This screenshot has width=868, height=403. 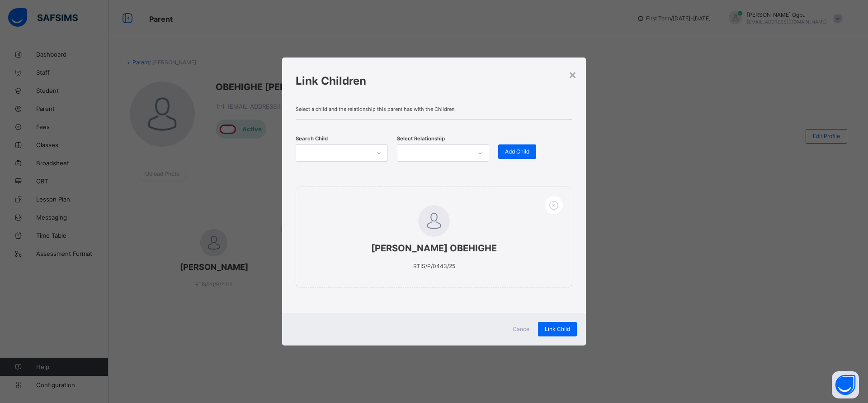 I want to click on span: Link Child, so click(x=558, y=328).